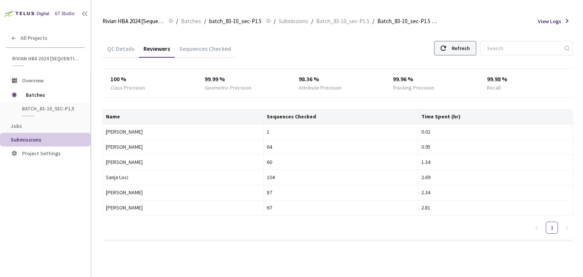  I want to click on div: Class Precision, so click(128, 88).